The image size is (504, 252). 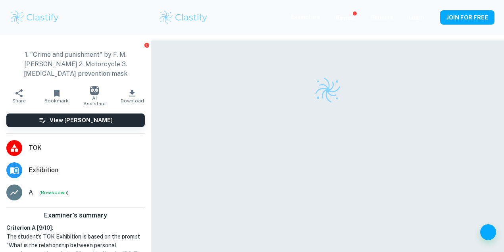 What do you see at coordinates (132, 101) in the screenshot?
I see `span: Download` at bounding box center [132, 101].